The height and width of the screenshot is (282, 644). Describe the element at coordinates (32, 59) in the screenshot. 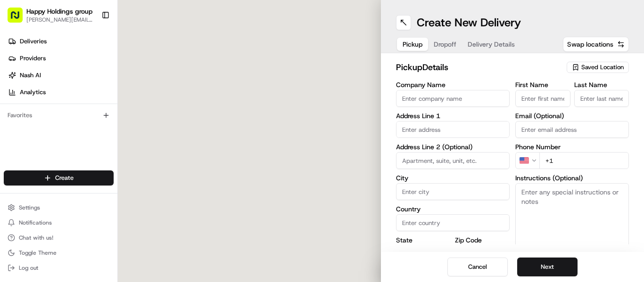

I see `span: Providers` at that location.